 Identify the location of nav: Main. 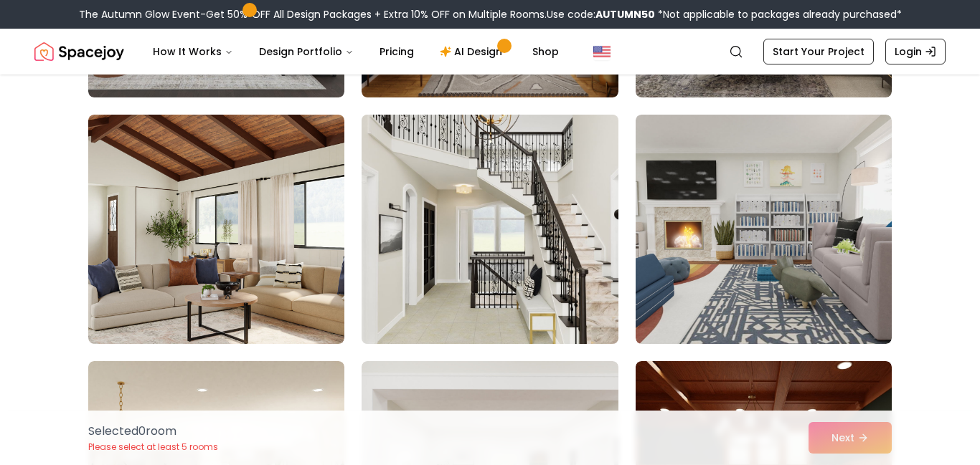
(356, 52).